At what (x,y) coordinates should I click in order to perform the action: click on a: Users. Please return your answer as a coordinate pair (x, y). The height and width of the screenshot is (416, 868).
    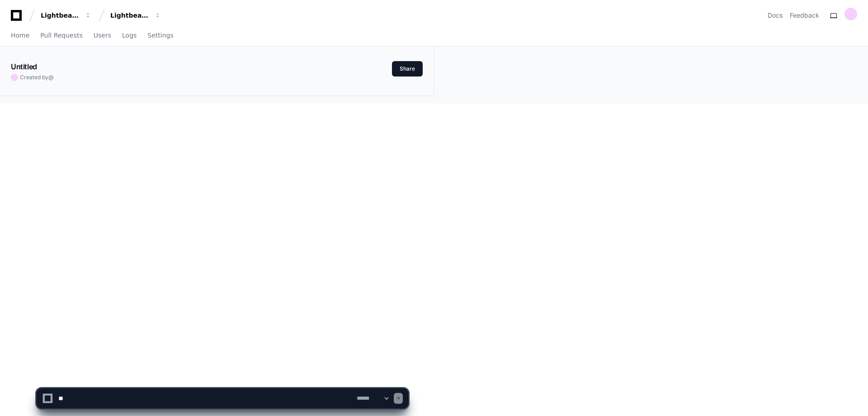
    Looking at the image, I should click on (102, 36).